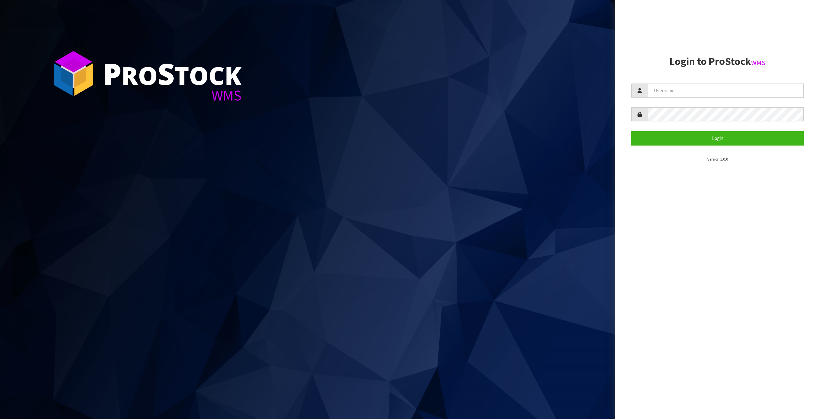  What do you see at coordinates (717, 61) in the screenshot?
I see `h2: Login to ProStock` at bounding box center [717, 61].